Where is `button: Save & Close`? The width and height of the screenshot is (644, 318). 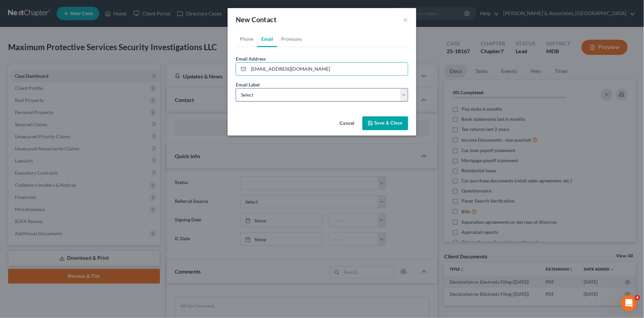 button: Save & Close is located at coordinates (385, 123).